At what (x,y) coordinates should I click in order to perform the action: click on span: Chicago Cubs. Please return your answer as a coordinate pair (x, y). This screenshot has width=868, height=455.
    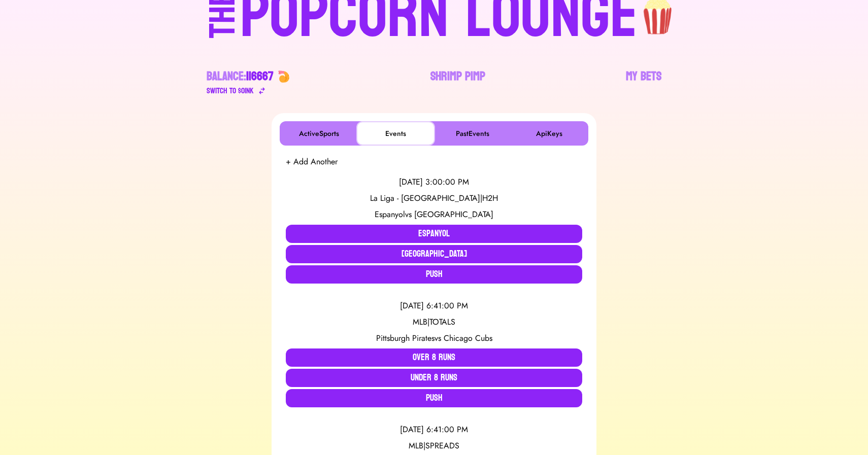
    Looking at the image, I should click on (468, 338).